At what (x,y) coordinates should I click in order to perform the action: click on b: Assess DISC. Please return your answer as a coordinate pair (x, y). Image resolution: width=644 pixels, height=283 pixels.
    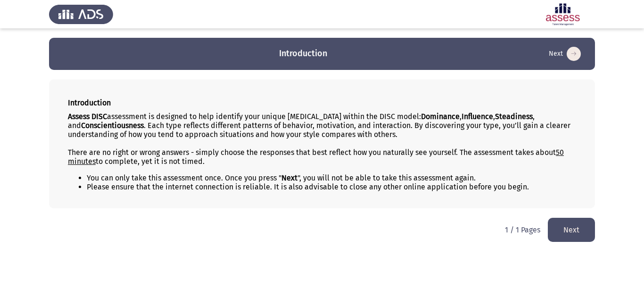
    Looking at the image, I should click on (87, 116).